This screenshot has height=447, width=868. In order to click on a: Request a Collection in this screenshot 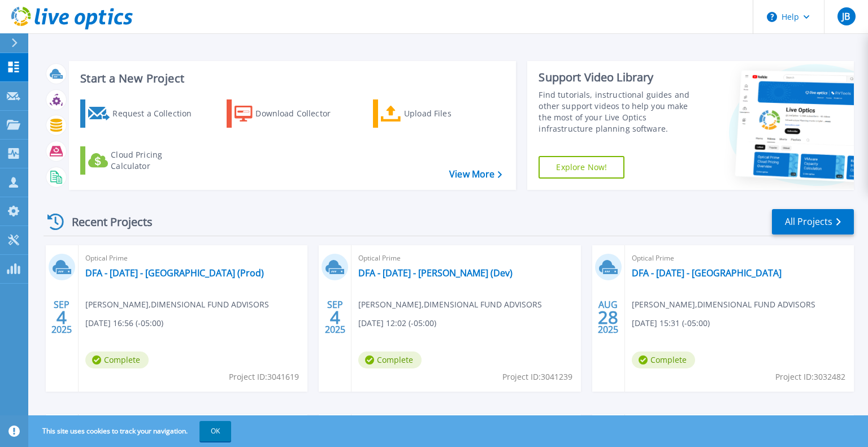, I will do `click(143, 114)`.